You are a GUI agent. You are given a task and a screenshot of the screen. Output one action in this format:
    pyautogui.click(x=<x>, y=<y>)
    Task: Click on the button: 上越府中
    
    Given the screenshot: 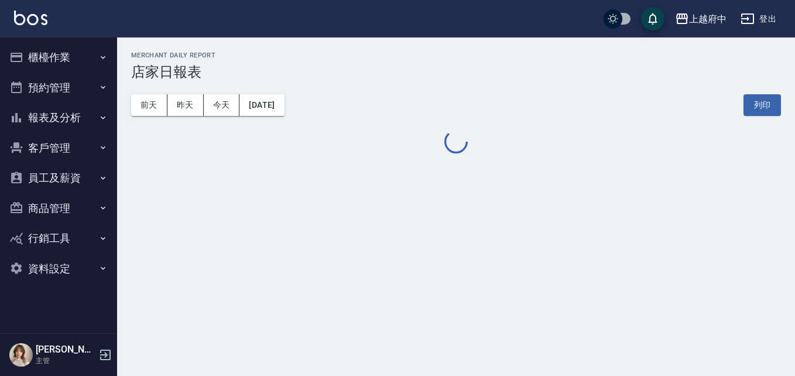 What is the action you would take?
    pyautogui.click(x=701, y=19)
    